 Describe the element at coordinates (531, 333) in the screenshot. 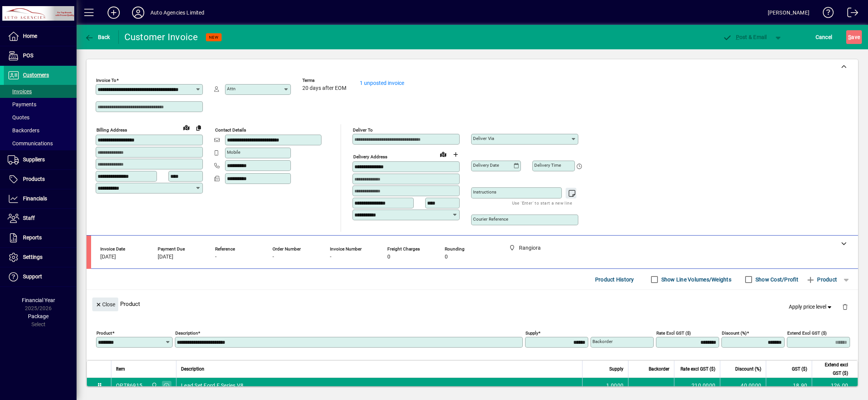

I see `mat-label: Supply` at that location.